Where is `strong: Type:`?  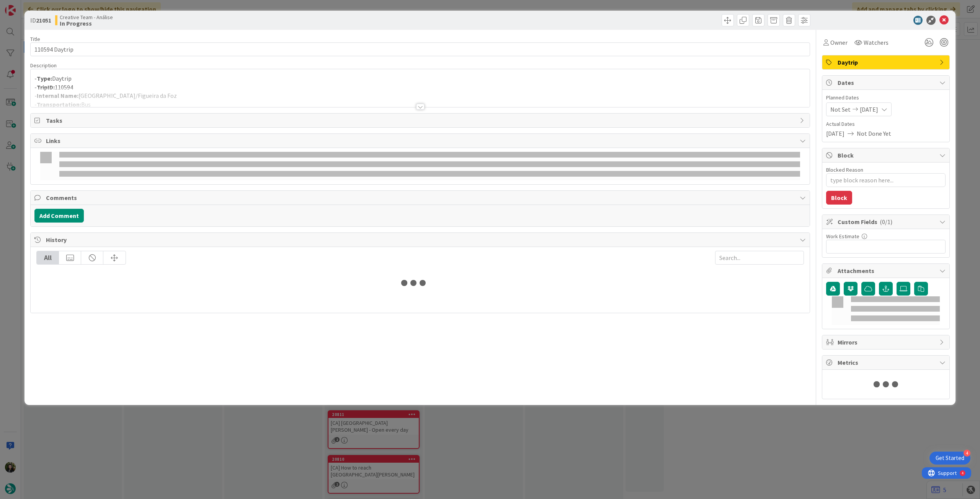
strong: Type: is located at coordinates (44, 79).